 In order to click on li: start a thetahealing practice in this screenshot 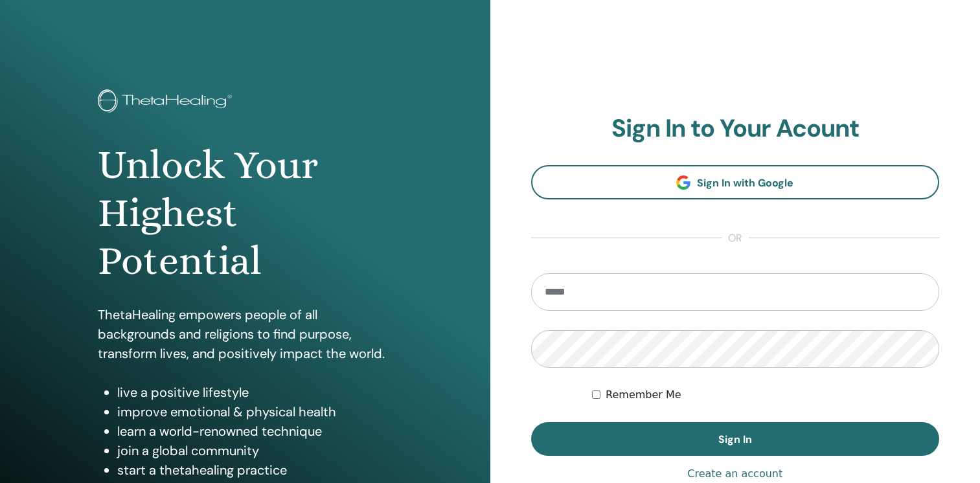, I will do `click(255, 470)`.